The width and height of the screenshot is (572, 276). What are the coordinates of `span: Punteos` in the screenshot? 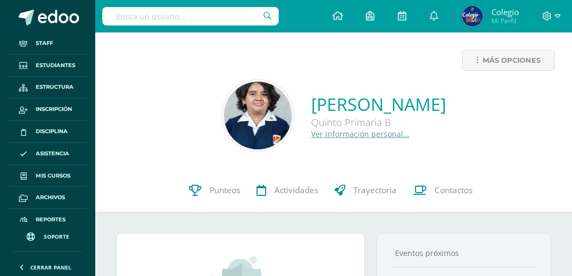 It's located at (225, 190).